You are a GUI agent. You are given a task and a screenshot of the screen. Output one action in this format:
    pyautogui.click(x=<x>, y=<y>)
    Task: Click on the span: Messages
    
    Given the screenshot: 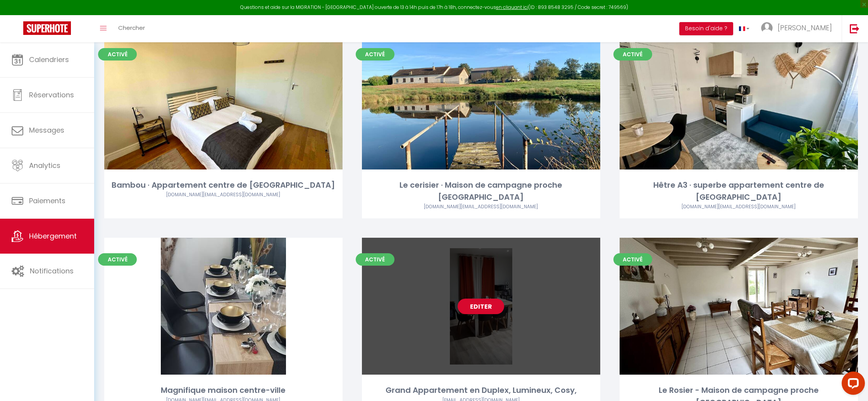 What is the action you would take?
    pyautogui.click(x=47, y=130)
    